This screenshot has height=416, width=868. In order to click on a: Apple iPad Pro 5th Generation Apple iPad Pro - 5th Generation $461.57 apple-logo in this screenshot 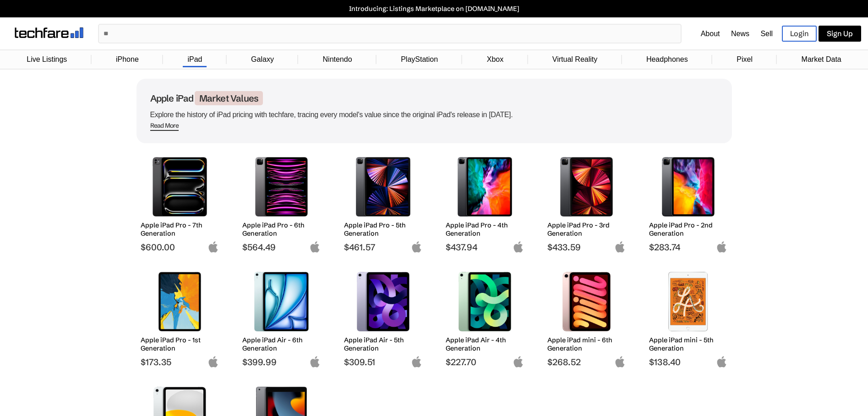, I will do `click(384, 202)`.